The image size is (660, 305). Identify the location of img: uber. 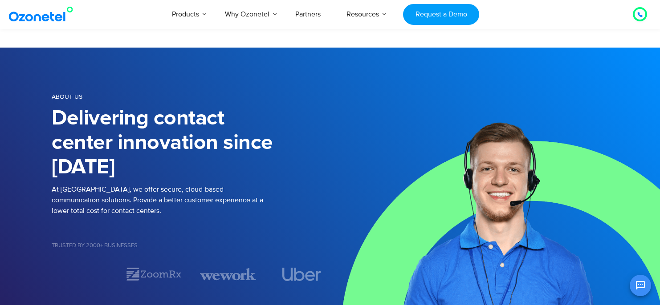
(301, 275).